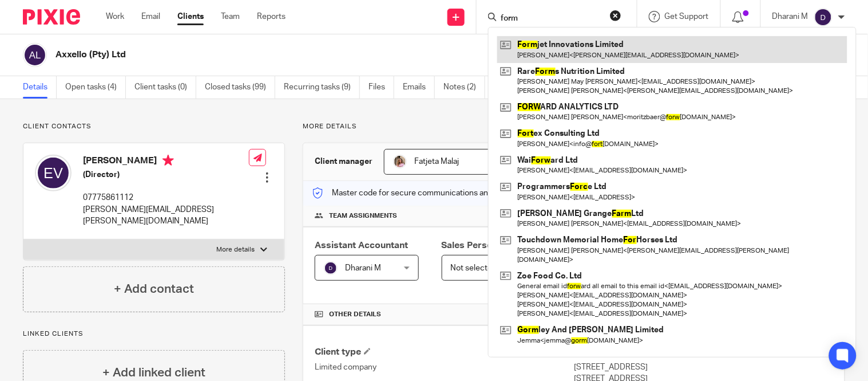 The image size is (868, 381). What do you see at coordinates (400, 161) in the screenshot?
I see `img: MicrosoftTeams-image%20(5).png` at bounding box center [400, 161].